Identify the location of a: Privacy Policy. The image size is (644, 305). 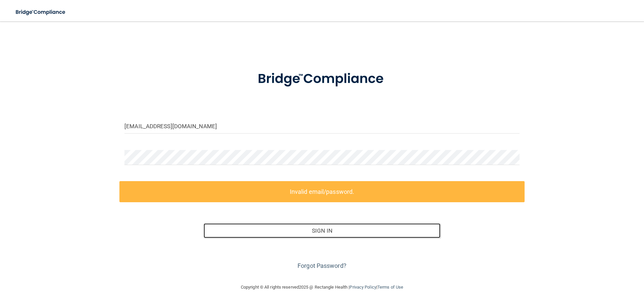
(363, 287).